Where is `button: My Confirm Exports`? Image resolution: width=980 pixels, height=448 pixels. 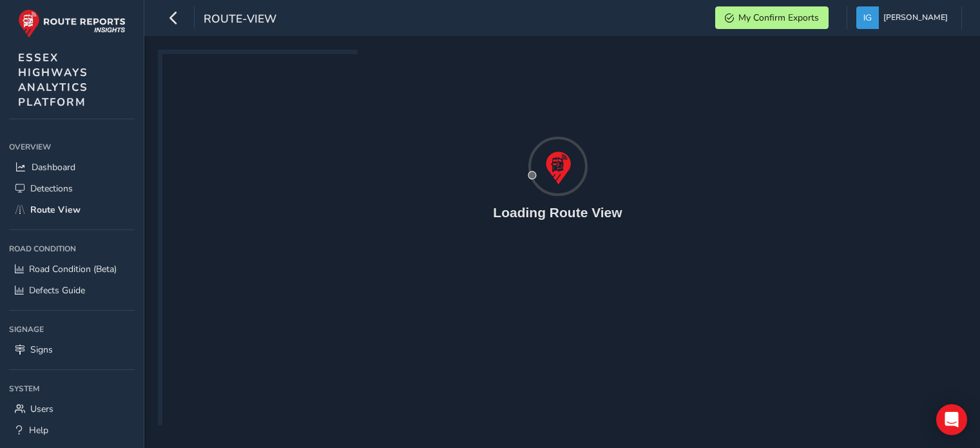 button: My Confirm Exports is located at coordinates (772, 18).